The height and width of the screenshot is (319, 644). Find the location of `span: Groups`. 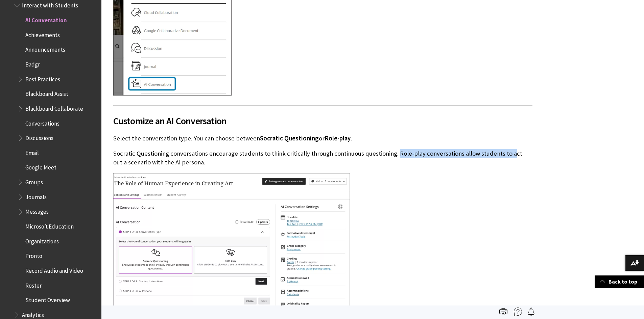

span: Groups is located at coordinates (34, 181).